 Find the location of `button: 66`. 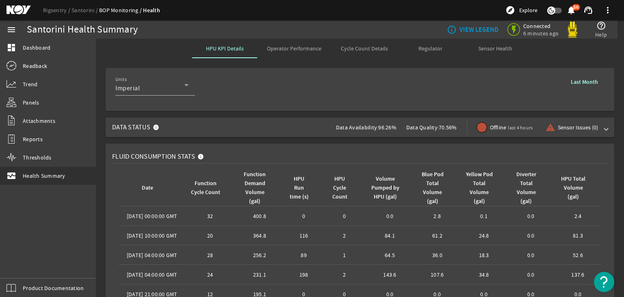

button: 66 is located at coordinates (571, 10).